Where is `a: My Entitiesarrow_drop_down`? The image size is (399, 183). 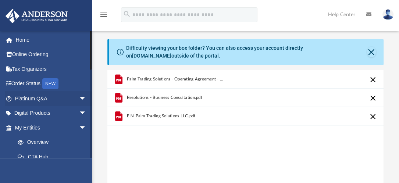 a: My Entitiesarrow_drop_down is located at coordinates (51, 127).